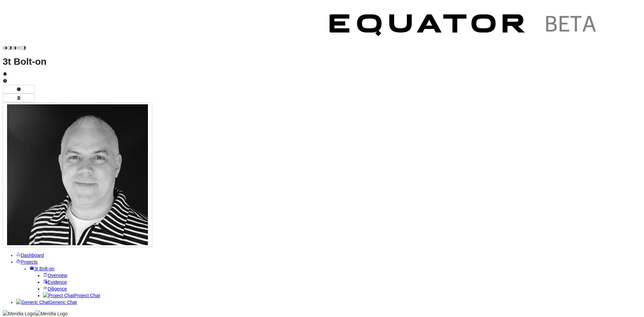 The image size is (644, 317). Describe the element at coordinates (78, 175) in the screenshot. I see `img: Profile Icon` at that location.